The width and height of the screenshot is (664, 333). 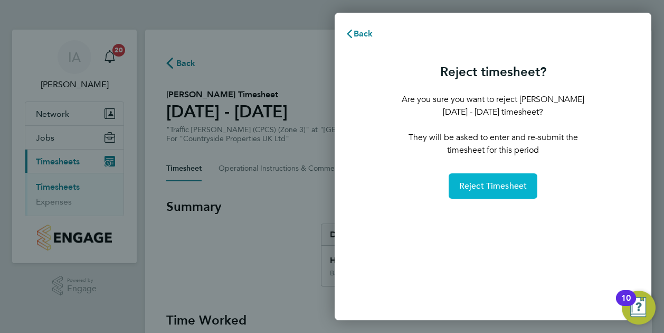 What do you see at coordinates (493, 186) in the screenshot?
I see `span: Reject Timesheet` at bounding box center [493, 186].